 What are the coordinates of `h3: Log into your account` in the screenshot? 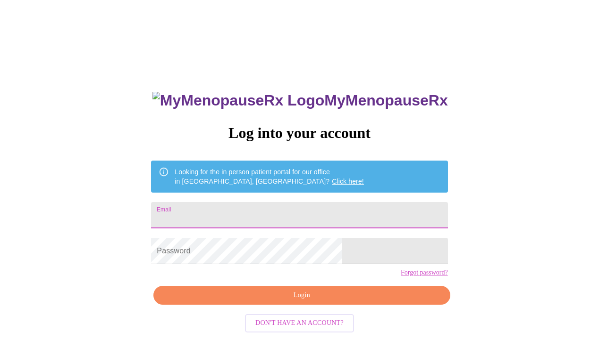 It's located at (300, 133).